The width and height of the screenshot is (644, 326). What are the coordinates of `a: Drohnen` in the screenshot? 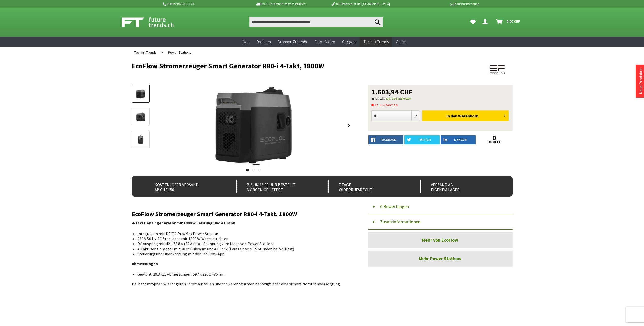 It's located at (264, 42).